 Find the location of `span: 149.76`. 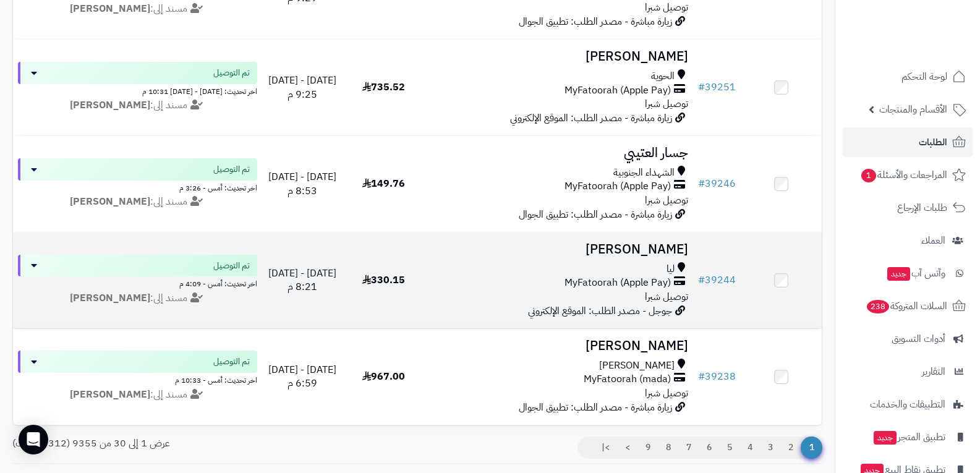

span: 149.76 is located at coordinates (383, 184).